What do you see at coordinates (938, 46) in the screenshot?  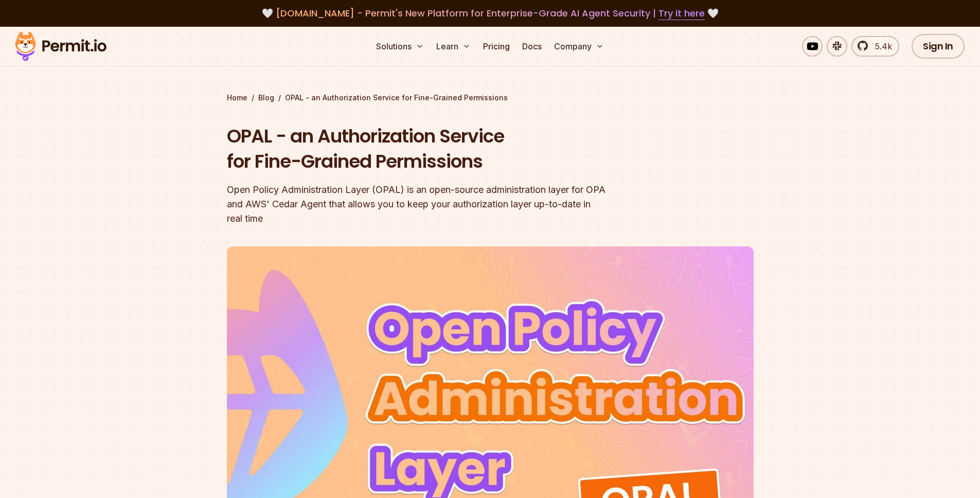 I see `a: Sign In` at bounding box center [938, 46].